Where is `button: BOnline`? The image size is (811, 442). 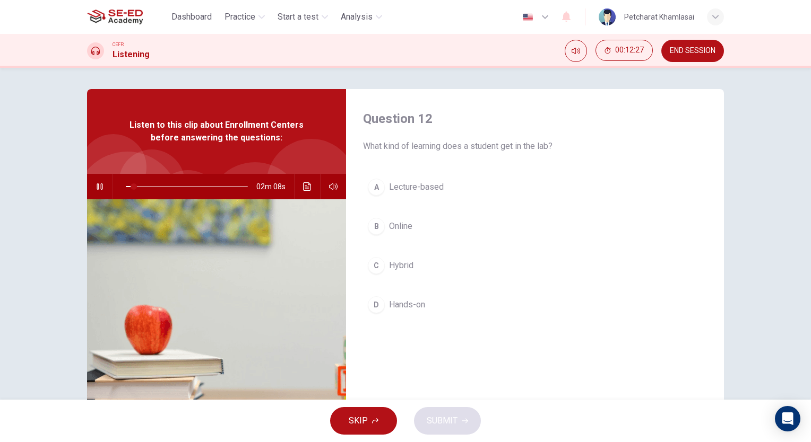 button: BOnline is located at coordinates (535, 227).